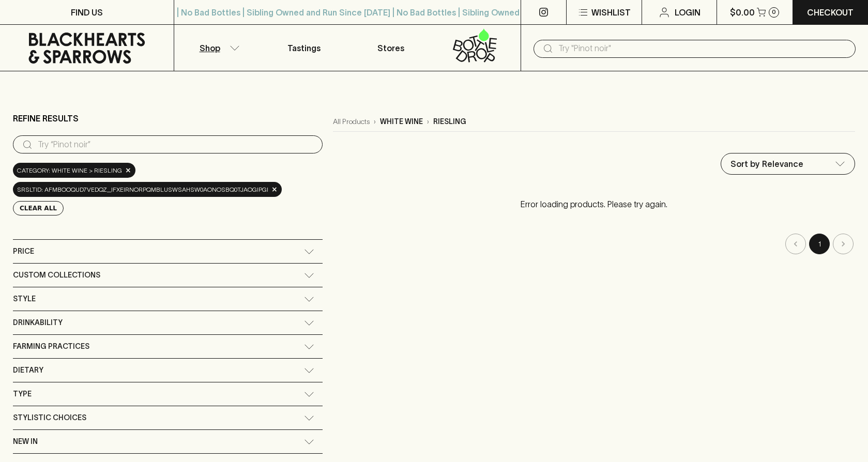  What do you see at coordinates (37, 323) in the screenshot?
I see `span: Drinkability` at bounding box center [37, 323].